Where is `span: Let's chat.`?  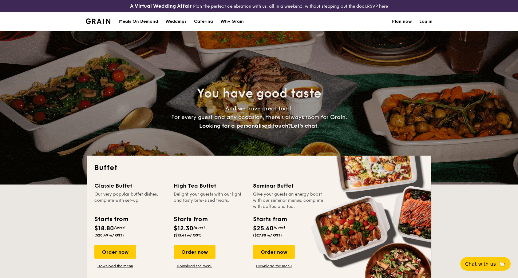 span: Let's chat. is located at coordinates (305, 126).